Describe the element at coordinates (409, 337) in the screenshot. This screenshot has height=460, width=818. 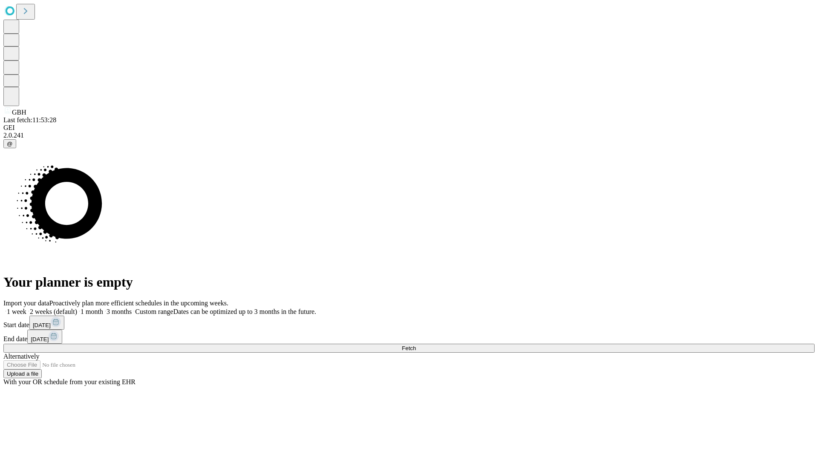
I see `div: End date` at that location.